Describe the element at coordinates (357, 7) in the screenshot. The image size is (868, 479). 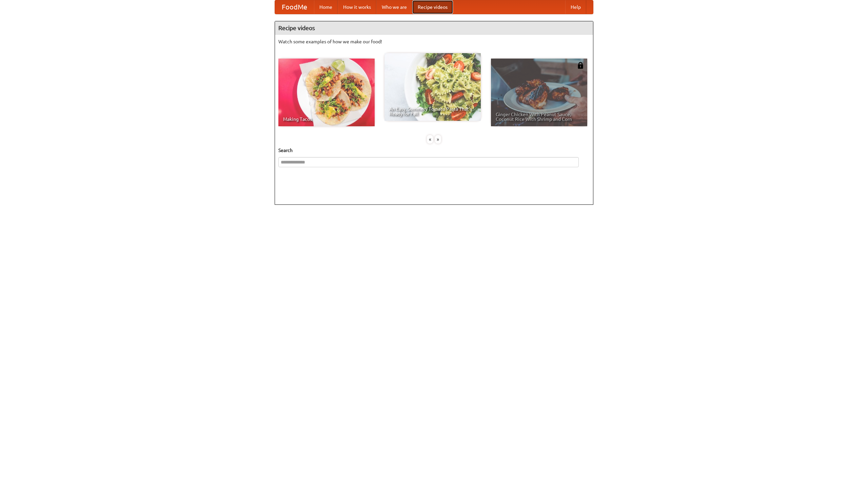
I see `a: How it works` at that location.